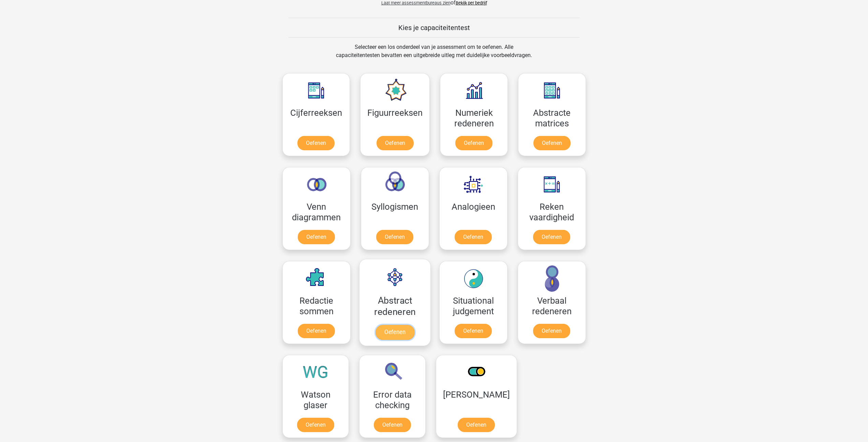 This screenshot has width=868, height=442. What do you see at coordinates (472, 3) in the screenshot?
I see `a: Bekijk per bedrijf` at bounding box center [472, 3].